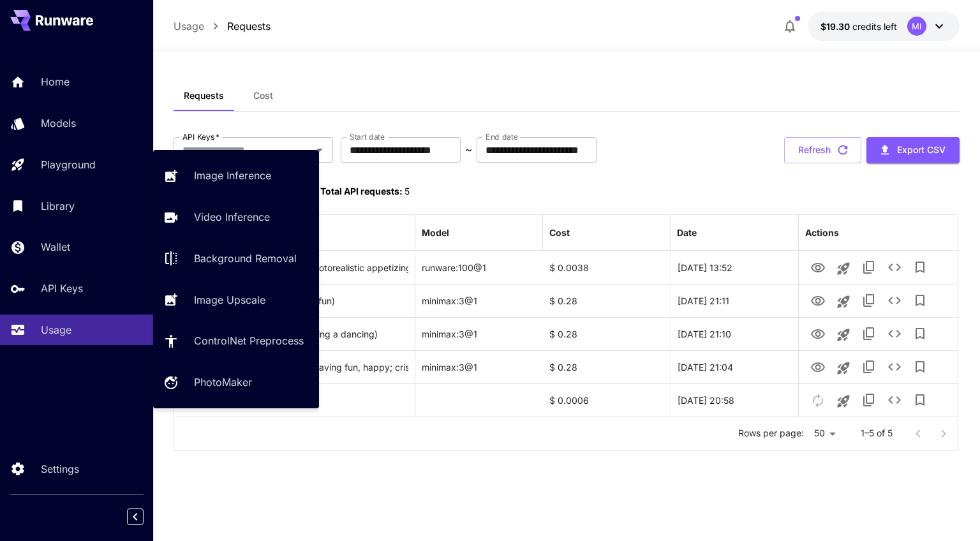  What do you see at coordinates (501, 137) in the screenshot?
I see `label: End date` at bounding box center [501, 137].